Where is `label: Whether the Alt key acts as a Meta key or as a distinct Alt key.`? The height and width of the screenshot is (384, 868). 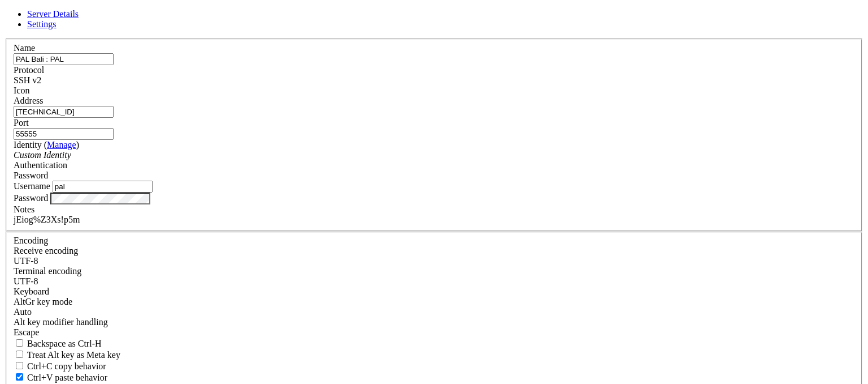
label: Whether the Alt key acts as a Meta key or as a distinct Alt key. is located at coordinates (67, 355).